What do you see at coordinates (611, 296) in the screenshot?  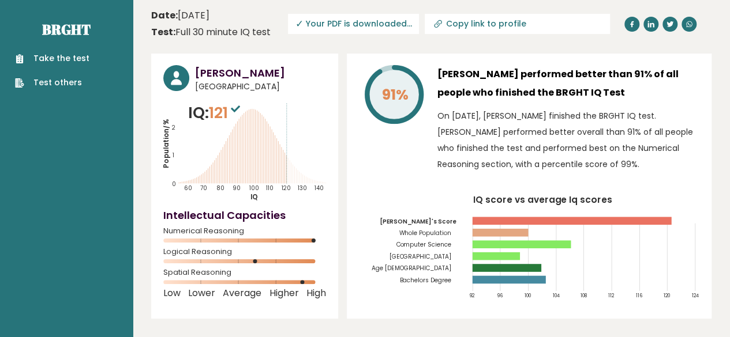 I see `tspan: 112` at bounding box center [611, 296].